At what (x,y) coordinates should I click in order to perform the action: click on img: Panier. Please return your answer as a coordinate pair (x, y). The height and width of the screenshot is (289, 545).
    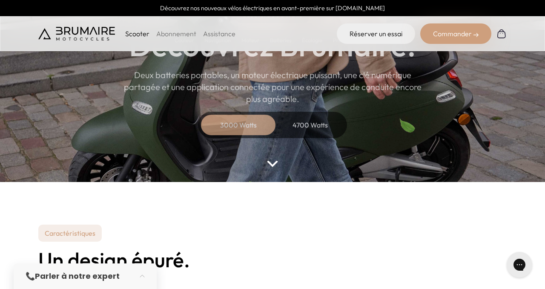
    Looking at the image, I should click on (501, 34).